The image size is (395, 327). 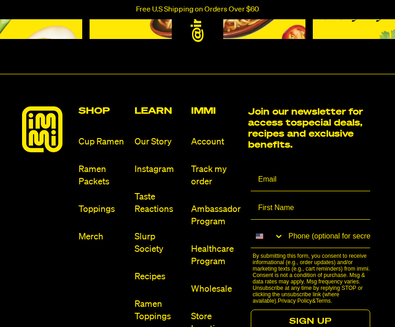 I want to click on a: Merch, so click(x=103, y=237).